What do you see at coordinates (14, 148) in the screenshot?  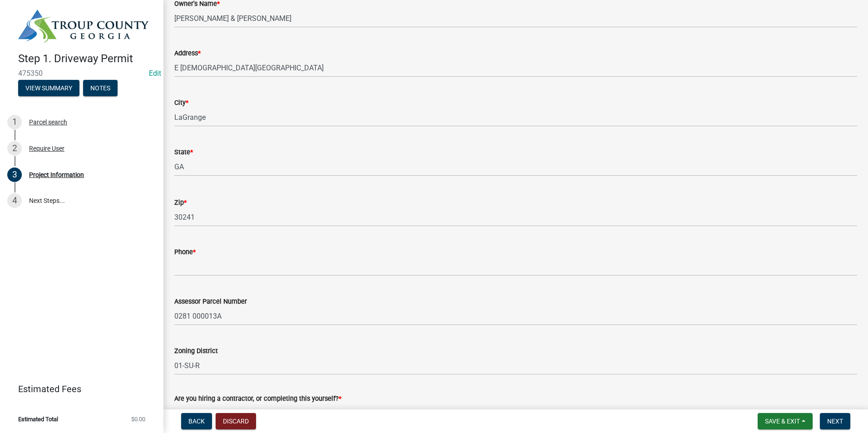 I see `div: 2` at bounding box center [14, 148].